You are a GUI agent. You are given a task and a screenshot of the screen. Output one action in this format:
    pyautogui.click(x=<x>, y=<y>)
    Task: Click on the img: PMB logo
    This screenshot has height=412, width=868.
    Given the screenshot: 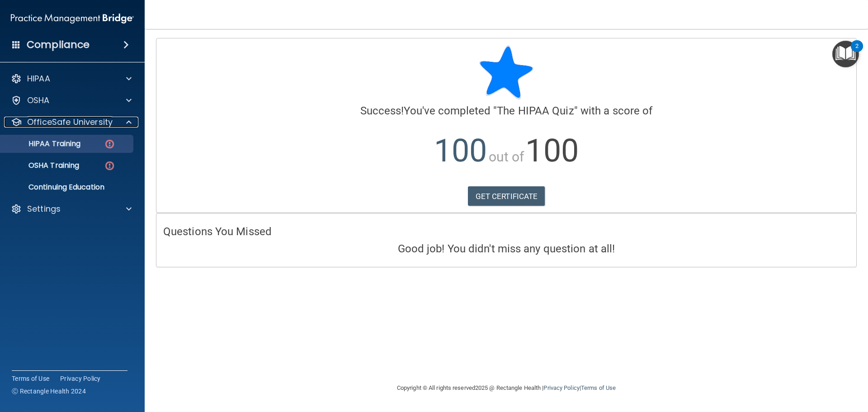 What is the action you would take?
    pyautogui.click(x=73, y=19)
    